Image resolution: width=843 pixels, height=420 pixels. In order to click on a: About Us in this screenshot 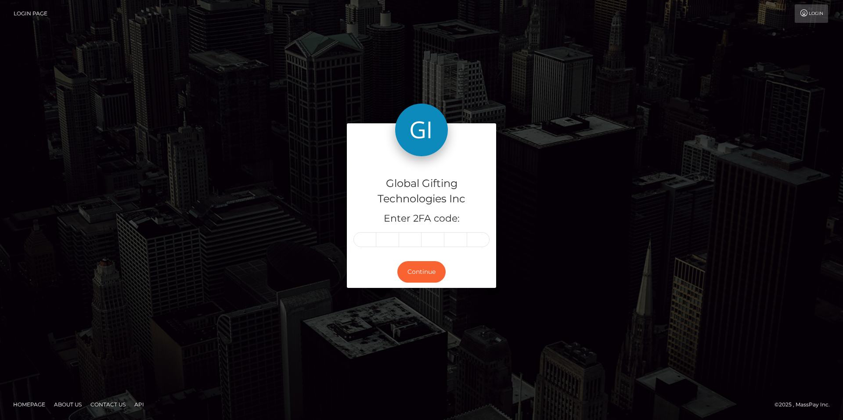, I will do `click(68, 404)`.